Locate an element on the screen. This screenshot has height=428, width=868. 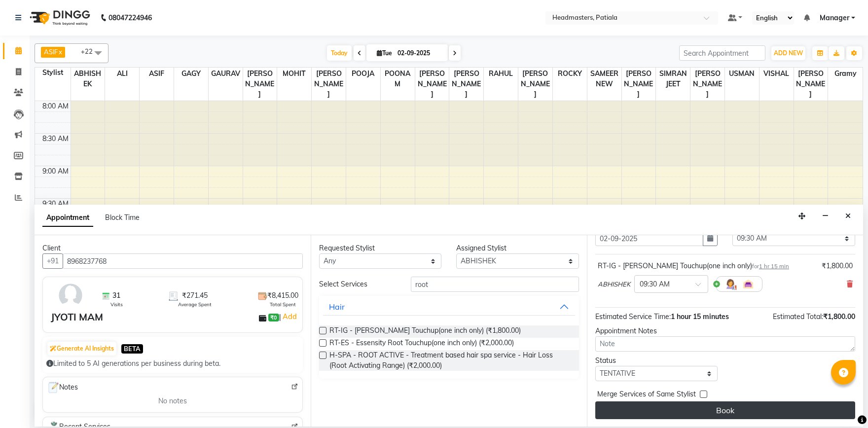
input: yyyy-mm-dd is located at coordinates (649, 238).